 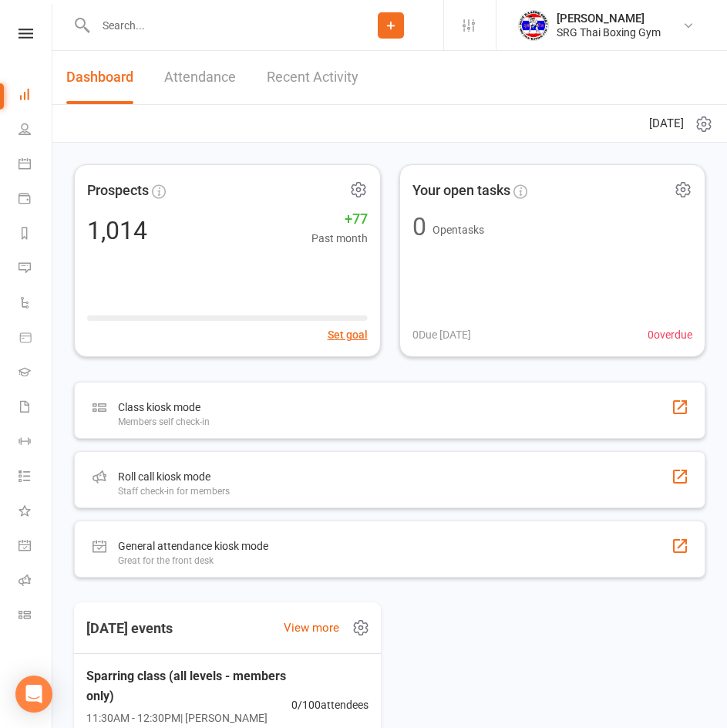 I want to click on a: Recent Activity, so click(x=312, y=77).